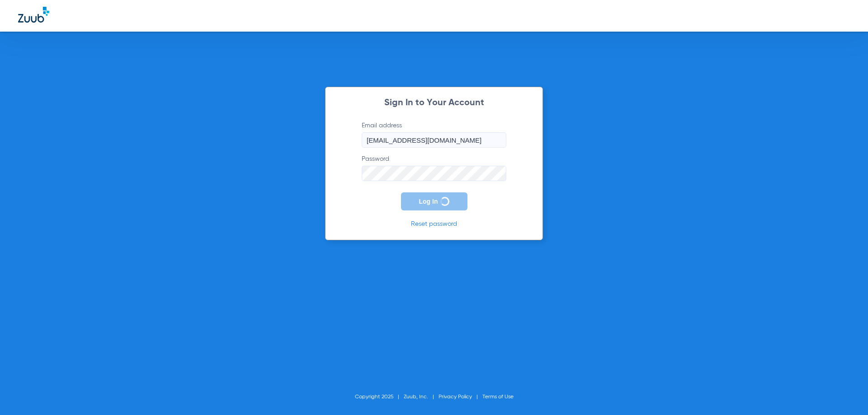 The image size is (868, 415). I want to click on h2: Sign In to Your Account, so click(434, 103).